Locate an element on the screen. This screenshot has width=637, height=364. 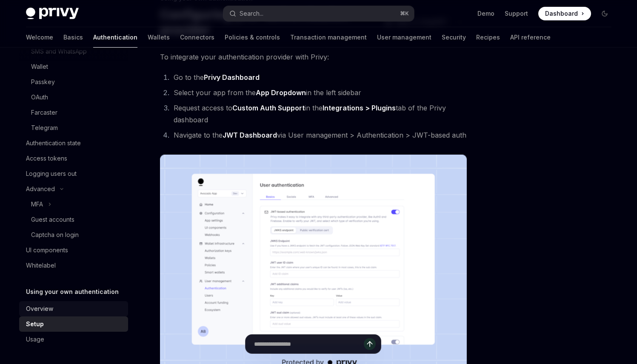
a: UI components is located at coordinates (74, 250).